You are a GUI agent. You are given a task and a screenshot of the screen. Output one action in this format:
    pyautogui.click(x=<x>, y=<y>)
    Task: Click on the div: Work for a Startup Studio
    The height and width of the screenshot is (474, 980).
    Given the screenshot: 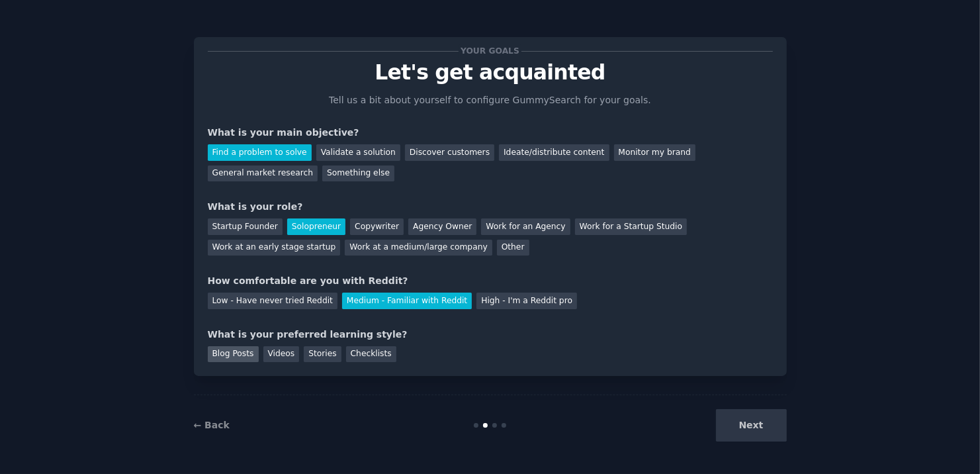 What is the action you would take?
    pyautogui.click(x=631, y=226)
    